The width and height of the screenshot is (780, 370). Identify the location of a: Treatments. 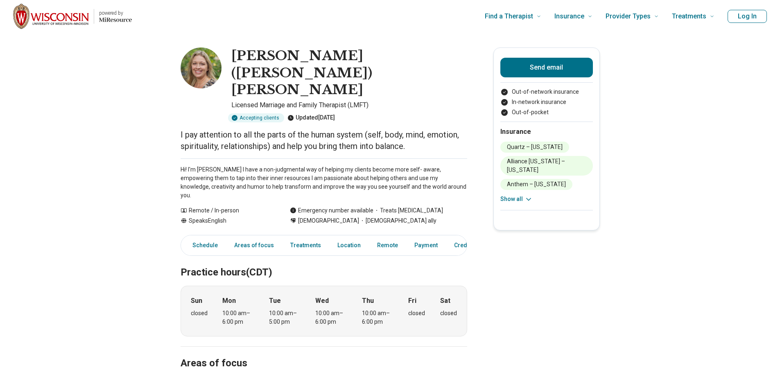
(306, 245).